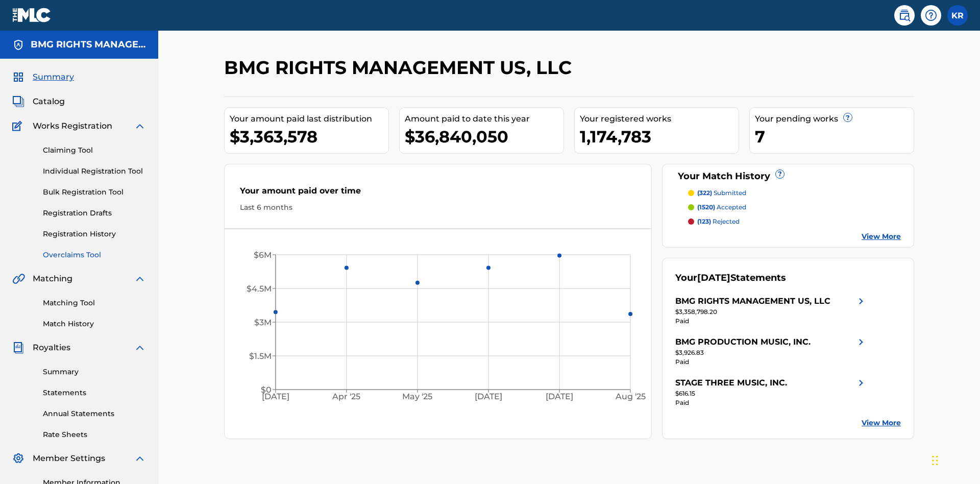  Describe the element at coordinates (935, 461) in the screenshot. I see `div: Drag` at that location.